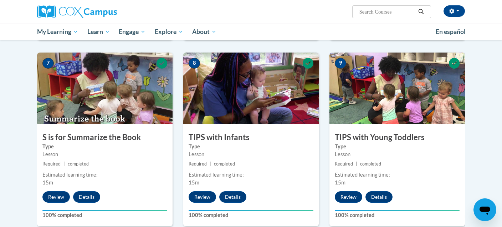 This screenshot has height=227, width=502. Describe the element at coordinates (194, 63) in the screenshot. I see `span: 8` at that location.